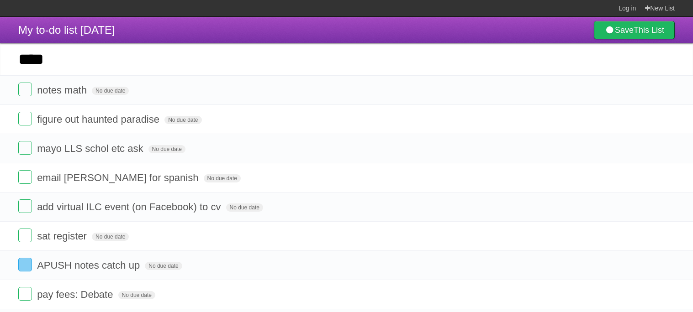  What do you see at coordinates (63, 90) in the screenshot?
I see `span: notes math` at bounding box center [63, 90].